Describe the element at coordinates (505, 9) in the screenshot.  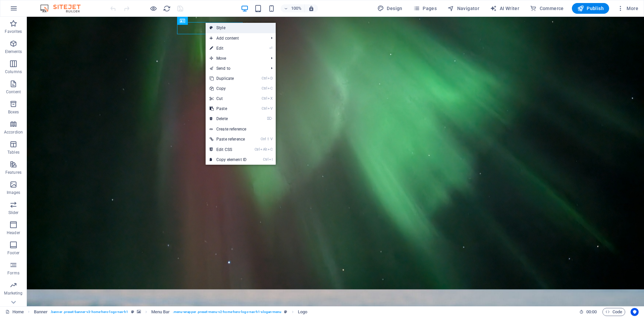
I see `span: AI Writer` at that location.